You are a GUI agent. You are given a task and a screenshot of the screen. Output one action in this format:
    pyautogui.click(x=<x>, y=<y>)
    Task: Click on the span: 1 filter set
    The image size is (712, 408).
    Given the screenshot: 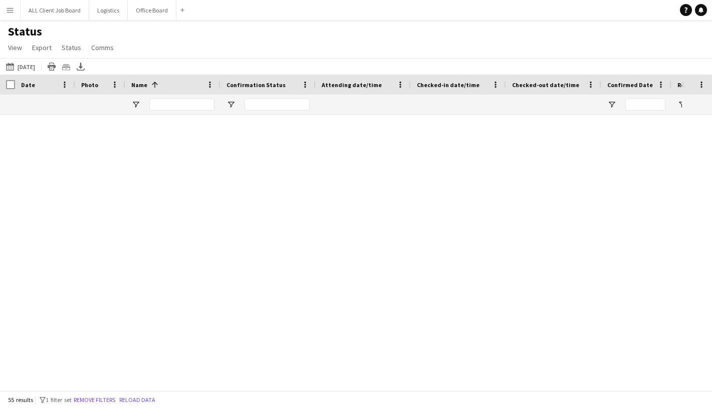 What is the action you would take?
    pyautogui.click(x=59, y=400)
    